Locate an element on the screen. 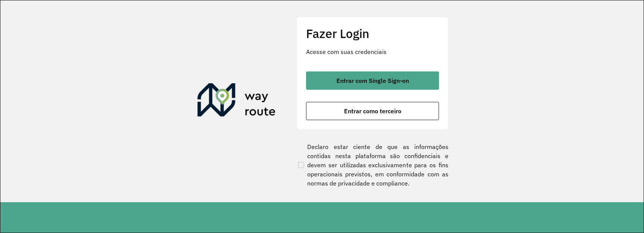 This screenshot has height=233, width=644. h2: Fazer Login is located at coordinates (373, 34).